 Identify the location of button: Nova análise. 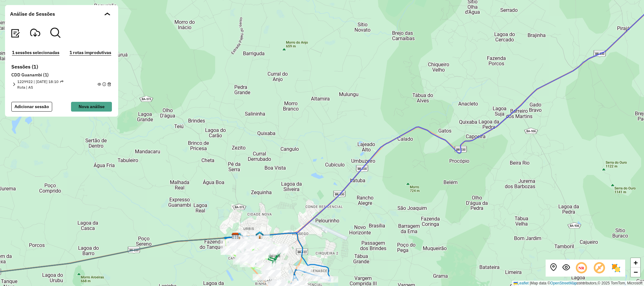
(91, 107).